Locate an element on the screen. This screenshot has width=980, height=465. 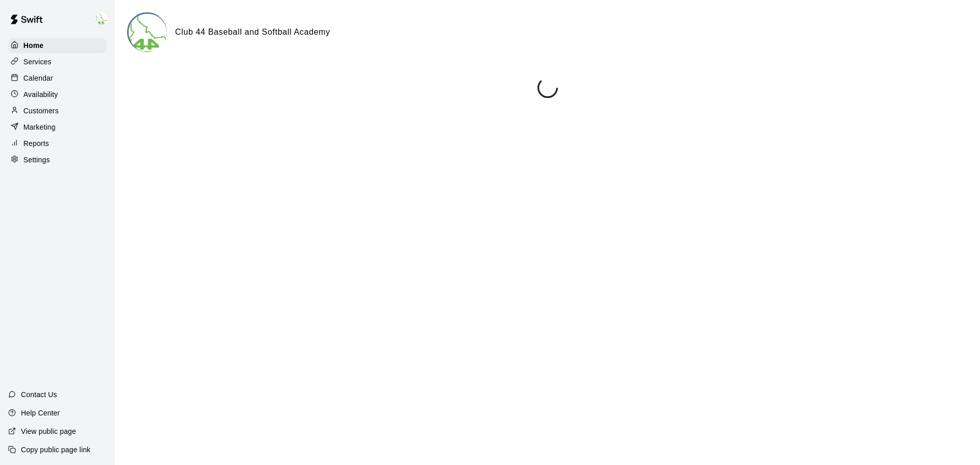
div: Bryan Swygart is located at coordinates (104, 19).